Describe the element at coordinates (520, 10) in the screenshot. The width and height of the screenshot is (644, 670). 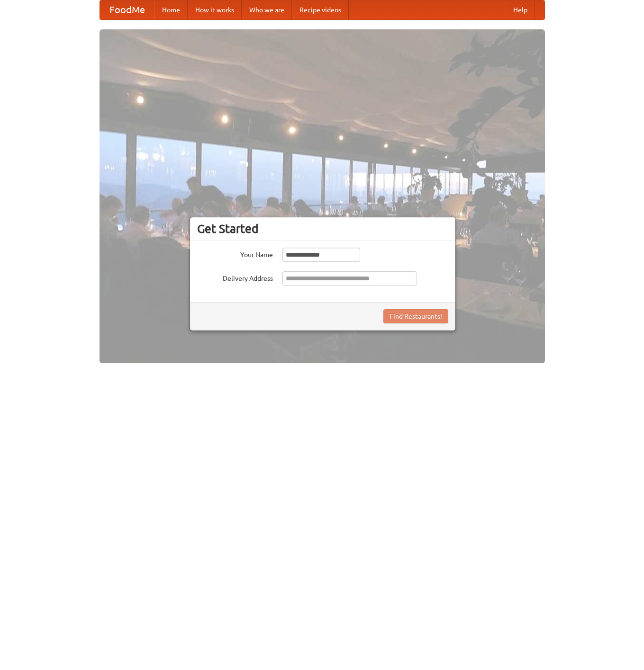
I see `a: Help` at that location.